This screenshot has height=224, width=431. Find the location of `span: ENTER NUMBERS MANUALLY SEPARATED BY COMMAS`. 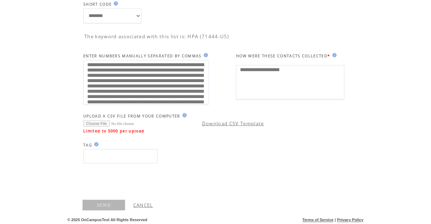

span: ENTER NUMBERS MANUALLY SEPARATED BY COMMAS is located at coordinates (143, 56).